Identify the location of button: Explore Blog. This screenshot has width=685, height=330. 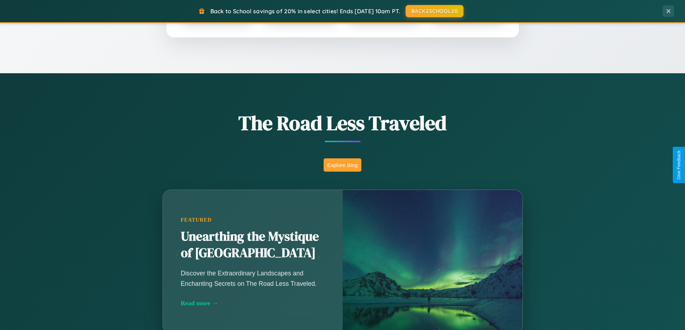
(342, 165).